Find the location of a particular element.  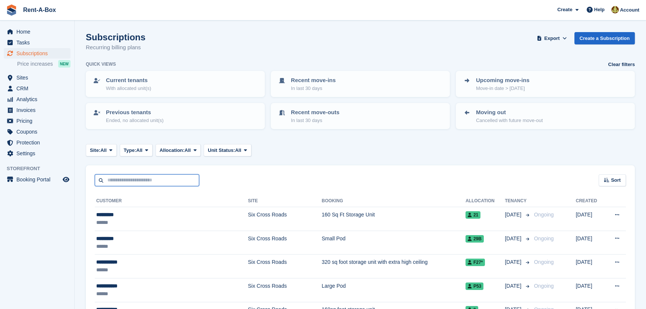

p: Cancelled with future move-out is located at coordinates (509, 120).